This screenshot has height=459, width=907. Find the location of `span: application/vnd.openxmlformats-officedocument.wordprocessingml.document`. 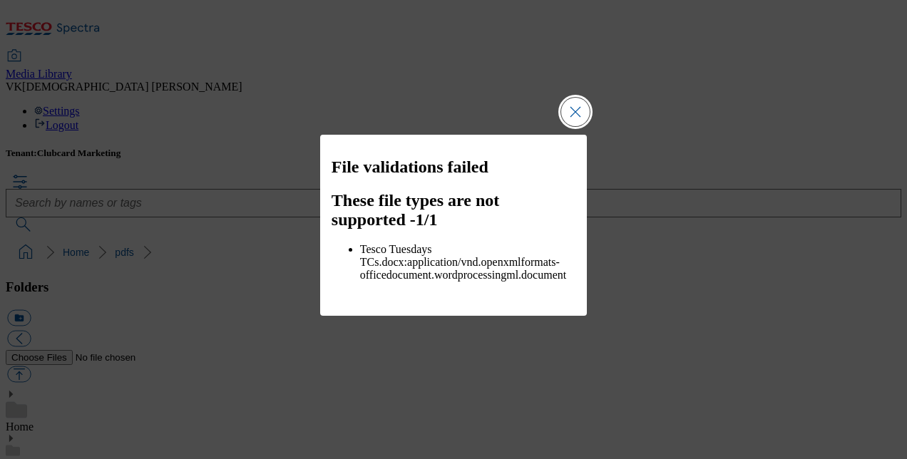

span: application/vnd.openxmlformats-officedocument.wordprocessingml.document is located at coordinates (463, 268).